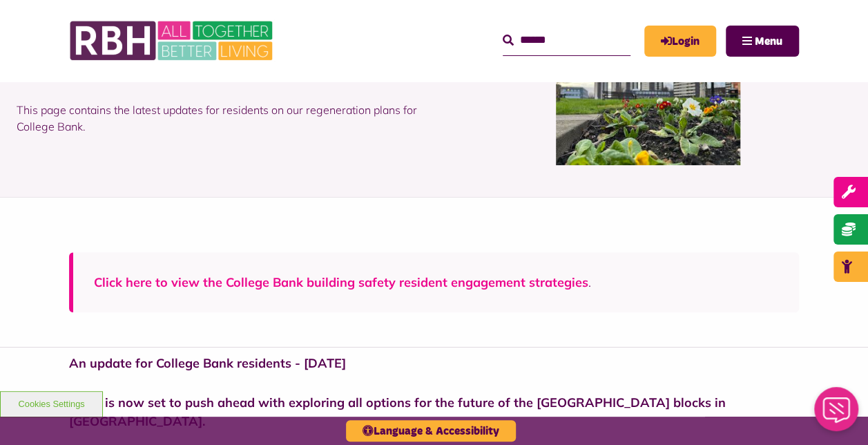 This screenshot has height=445, width=868. I want to click on p: This page contains the latest updates for residents on our regeneration plans for College Bank., so click(220, 118).